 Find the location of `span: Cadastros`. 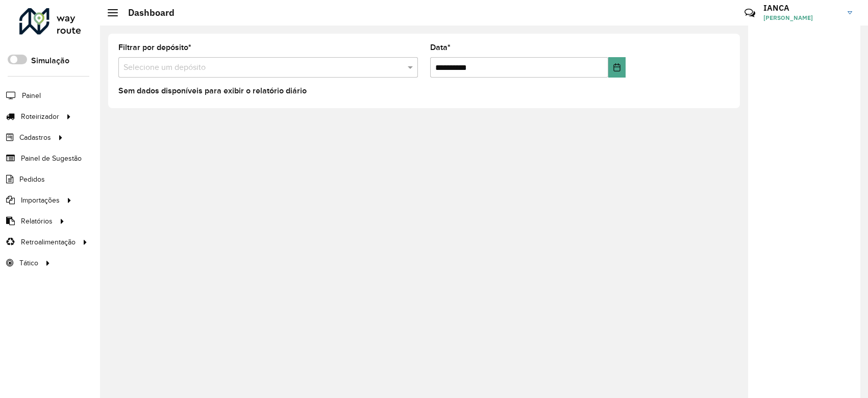

span: Cadastros is located at coordinates (35, 137).